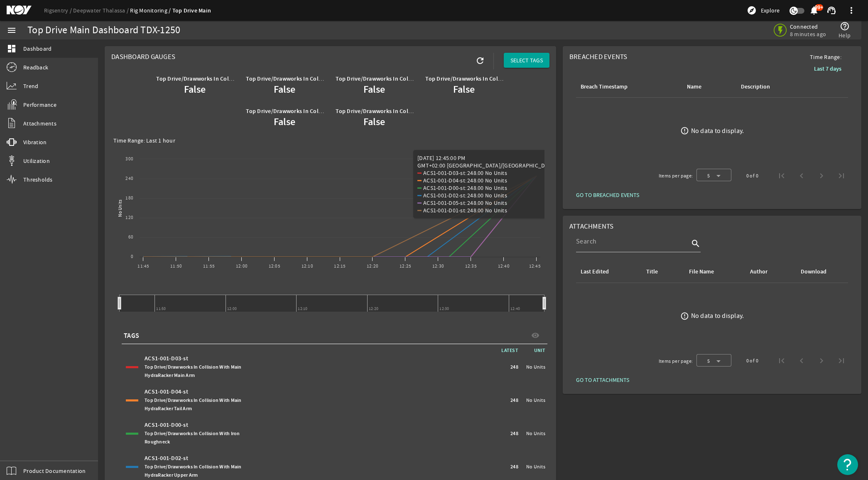 Image resolution: width=868 pixels, height=480 pixels. I want to click on text: 12:00, so click(242, 266).